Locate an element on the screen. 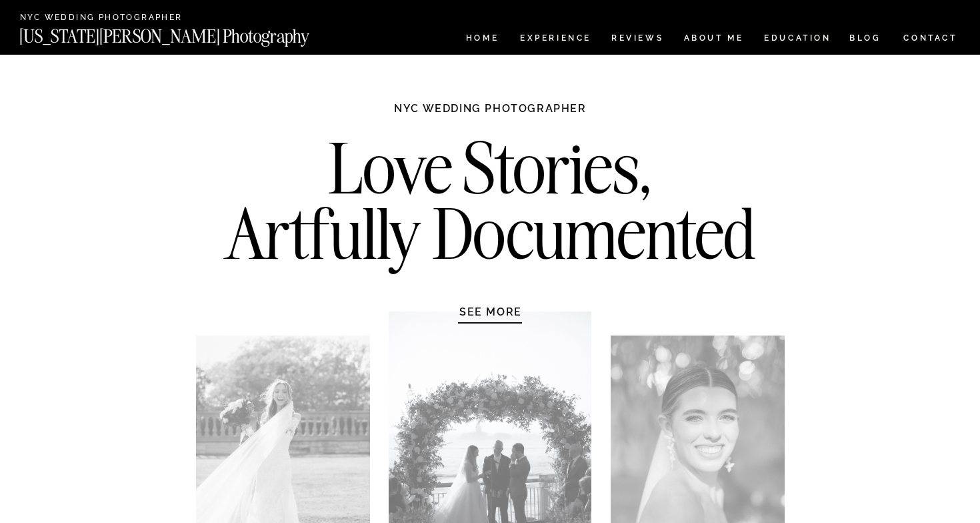 The width and height of the screenshot is (980, 523). nav: HOME is located at coordinates (482, 40).